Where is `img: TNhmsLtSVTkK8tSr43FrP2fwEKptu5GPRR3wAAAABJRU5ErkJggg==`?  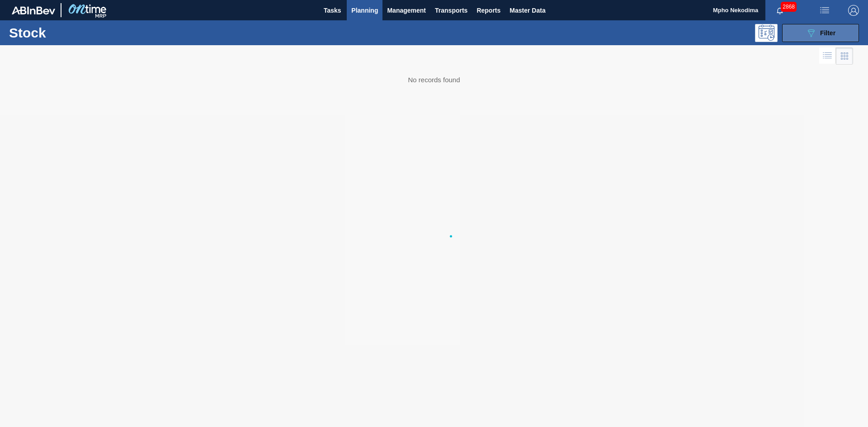 img: TNhmsLtSVTkK8tSr43FrP2fwEKptu5GPRR3wAAAABJRU5ErkJggg== is located at coordinates (33, 11).